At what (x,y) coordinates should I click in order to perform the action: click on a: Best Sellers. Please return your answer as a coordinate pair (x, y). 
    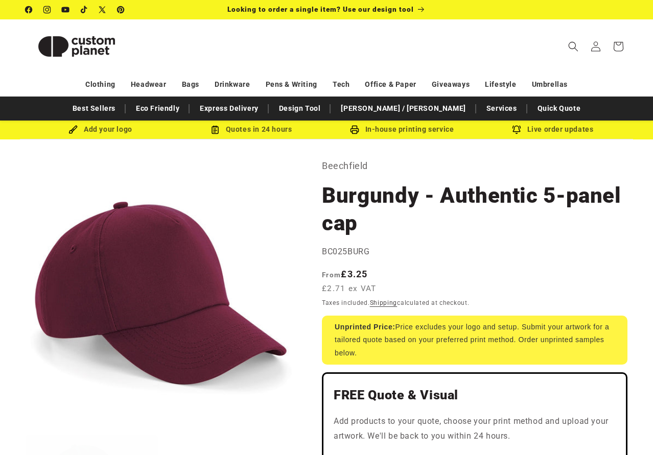
    Looking at the image, I should click on (94, 108).